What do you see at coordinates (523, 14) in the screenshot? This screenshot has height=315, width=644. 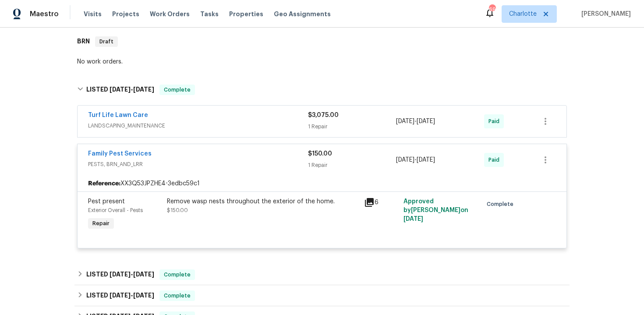 I see `span: Charlotte` at bounding box center [523, 14].